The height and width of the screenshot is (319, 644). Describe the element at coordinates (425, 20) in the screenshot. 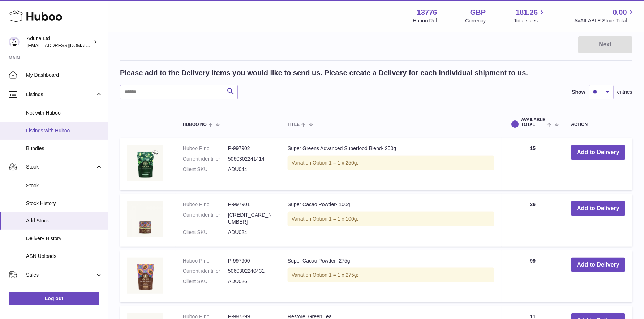

I see `div: Huboo Ref` at that location.